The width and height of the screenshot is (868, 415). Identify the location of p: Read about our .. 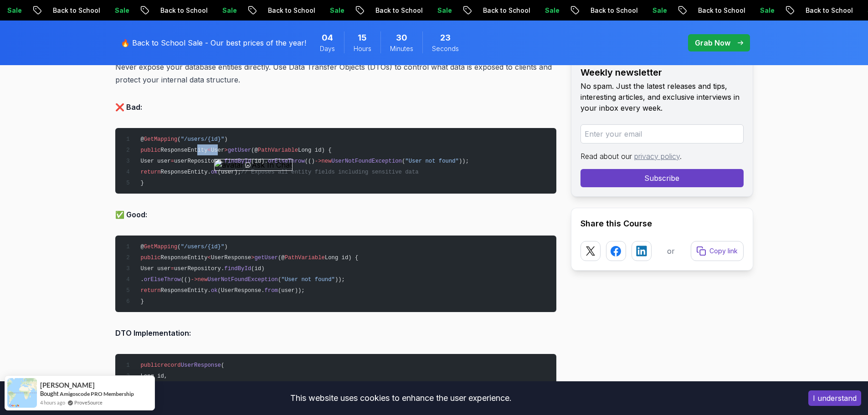
(662, 156).